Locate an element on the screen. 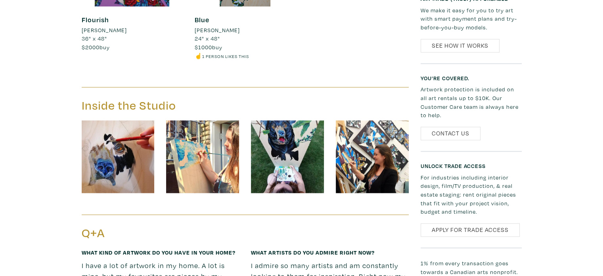  span: 24" x 48" is located at coordinates (207, 38).